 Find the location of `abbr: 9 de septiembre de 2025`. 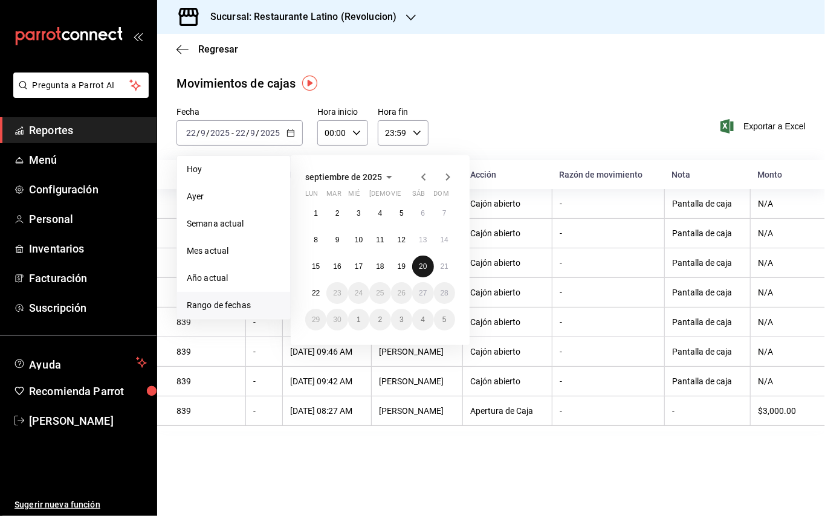

abbr: 9 de septiembre de 2025 is located at coordinates (337, 240).